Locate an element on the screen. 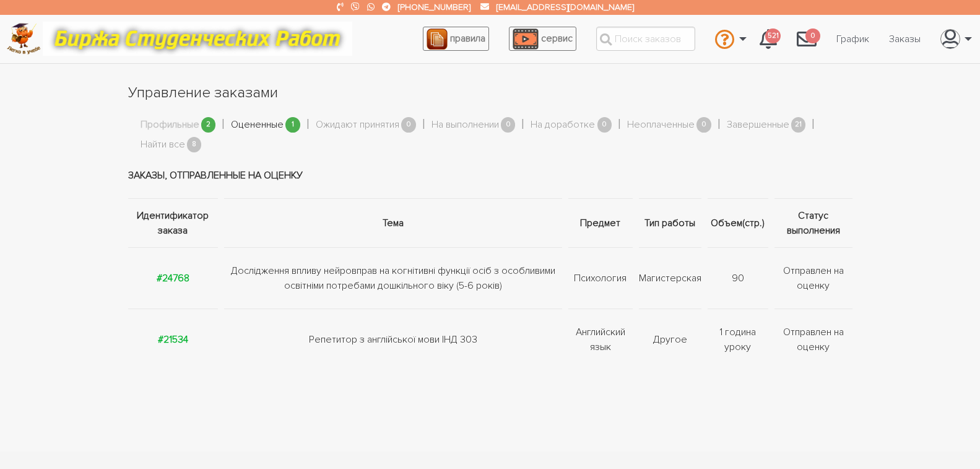  a: правила is located at coordinates (455, 38).